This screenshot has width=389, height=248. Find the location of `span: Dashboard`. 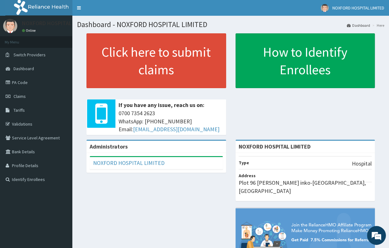

span: Dashboard is located at coordinates (24, 69).